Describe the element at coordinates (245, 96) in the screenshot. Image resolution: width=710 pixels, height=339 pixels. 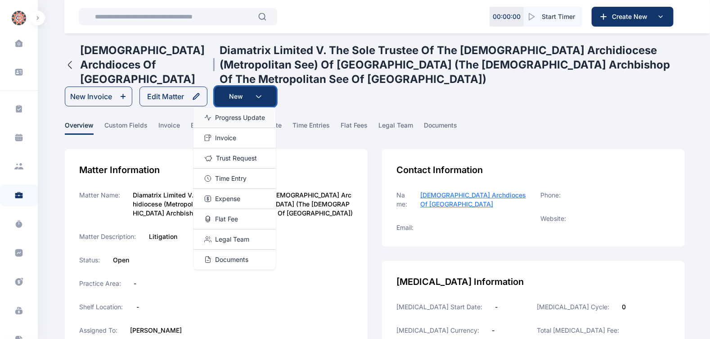
I see `button: New` at that location.